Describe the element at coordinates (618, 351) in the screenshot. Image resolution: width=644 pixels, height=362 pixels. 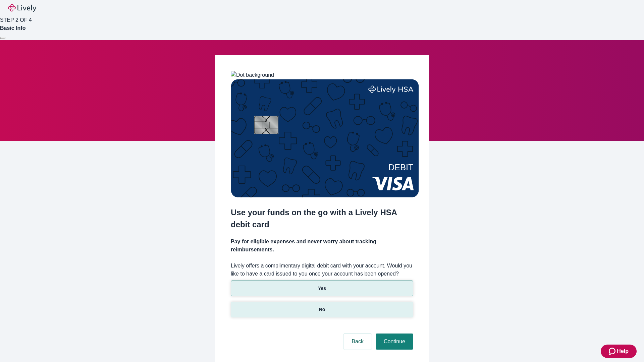
I see `button: Zendesk support iconHelp` at that location.